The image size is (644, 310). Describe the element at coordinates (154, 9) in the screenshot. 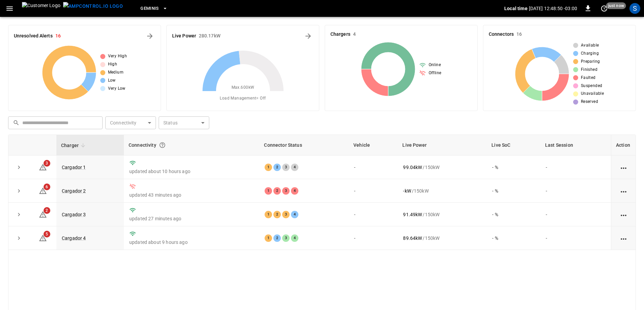

I see `button: Geminis` at that location.